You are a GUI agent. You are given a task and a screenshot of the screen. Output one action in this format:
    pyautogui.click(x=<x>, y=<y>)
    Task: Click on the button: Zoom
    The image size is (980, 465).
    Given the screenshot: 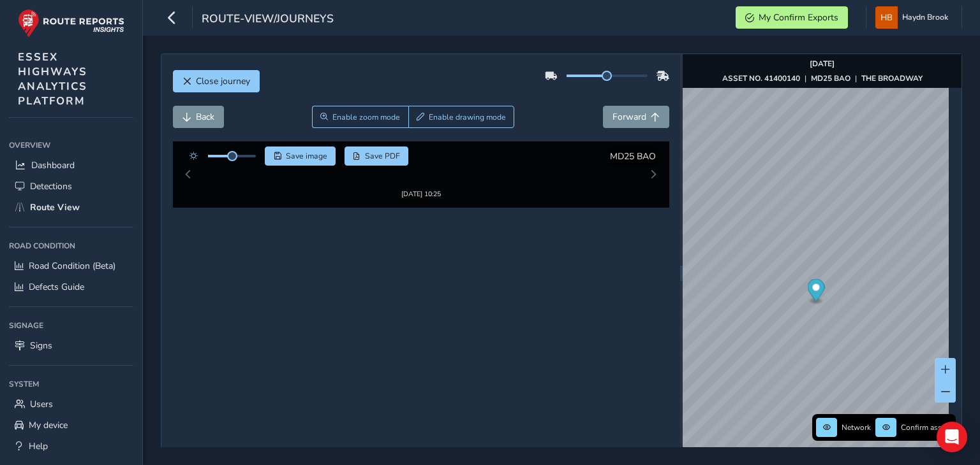 What is the action you would take?
    pyautogui.click(x=360, y=117)
    